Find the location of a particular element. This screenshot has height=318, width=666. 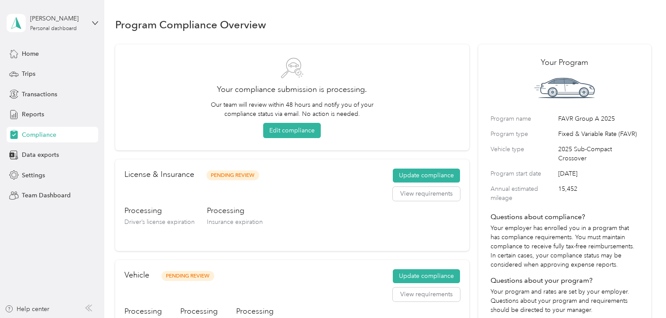

span: Fixed & Variable Rate (FAVR) is located at coordinates (598, 134).